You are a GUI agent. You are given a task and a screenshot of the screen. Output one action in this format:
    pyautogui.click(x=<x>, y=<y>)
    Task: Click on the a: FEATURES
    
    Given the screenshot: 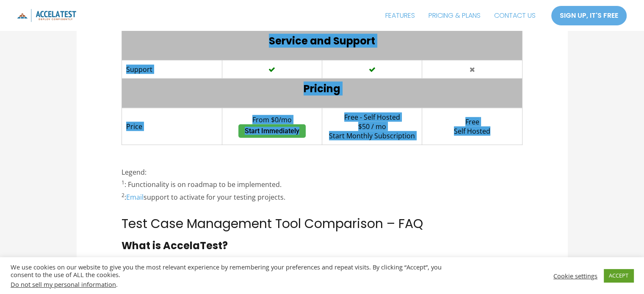 What is the action you would take?
    pyautogui.click(x=400, y=15)
    